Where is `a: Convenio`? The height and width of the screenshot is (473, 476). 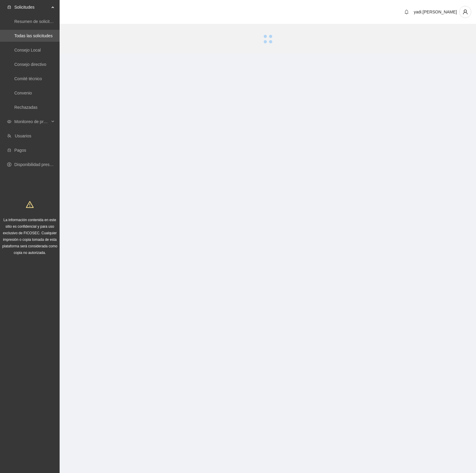
a: Convenio is located at coordinates (23, 93).